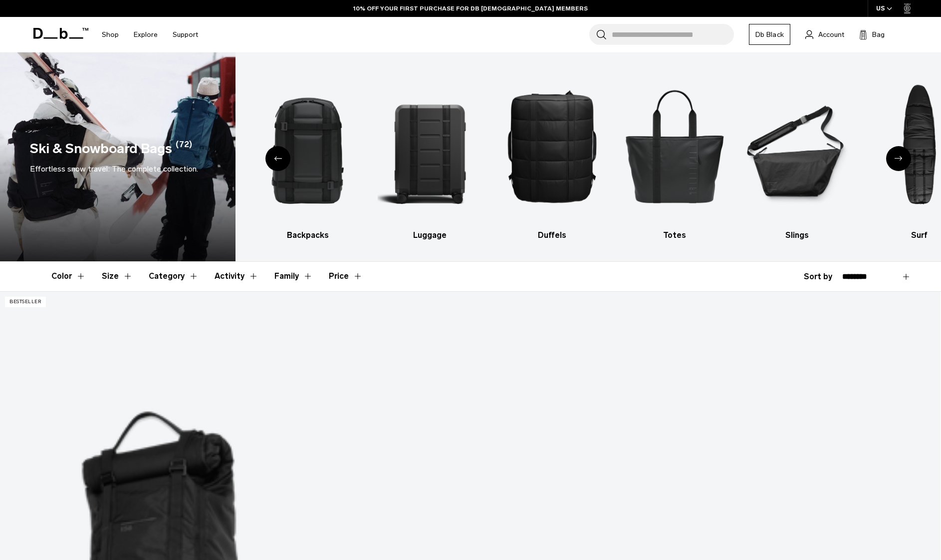 This screenshot has height=560, width=941. Describe the element at coordinates (145, 35) in the screenshot. I see `a: Explore` at that location.